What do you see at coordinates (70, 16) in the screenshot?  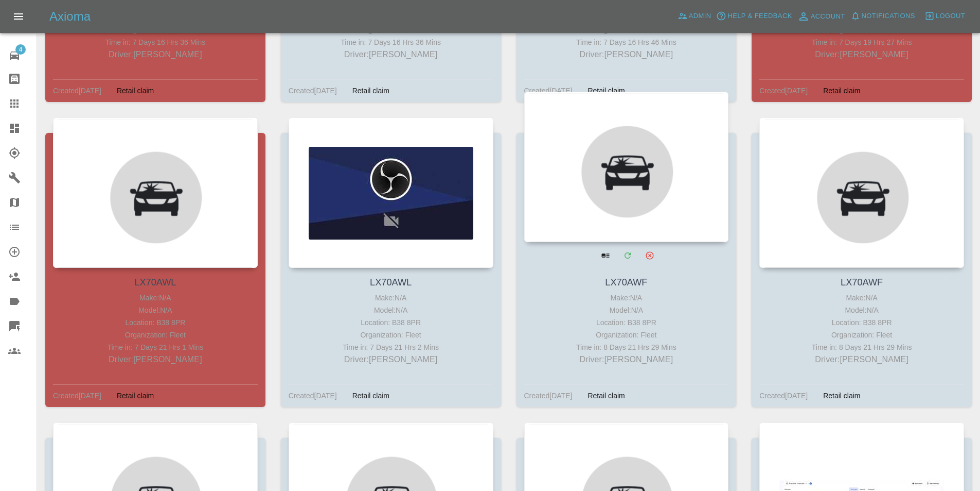 I see `h5: Axioma` at bounding box center [70, 16].